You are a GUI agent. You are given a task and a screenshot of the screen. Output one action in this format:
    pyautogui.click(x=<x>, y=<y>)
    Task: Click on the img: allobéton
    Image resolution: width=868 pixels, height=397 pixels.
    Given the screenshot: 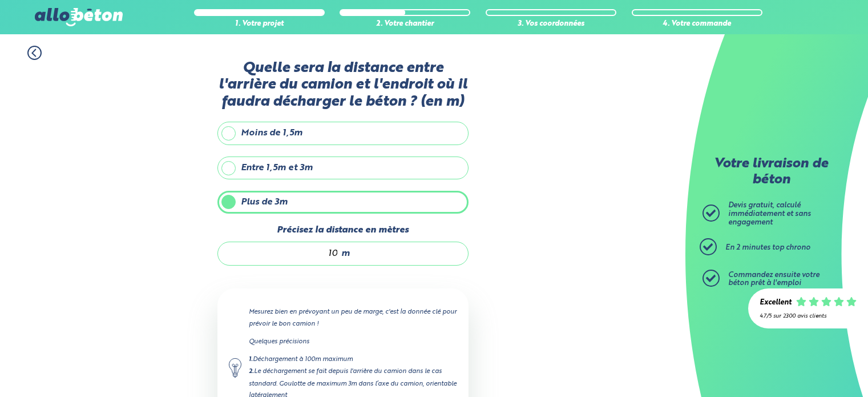 What is the action you would take?
    pyautogui.click(x=79, y=17)
    